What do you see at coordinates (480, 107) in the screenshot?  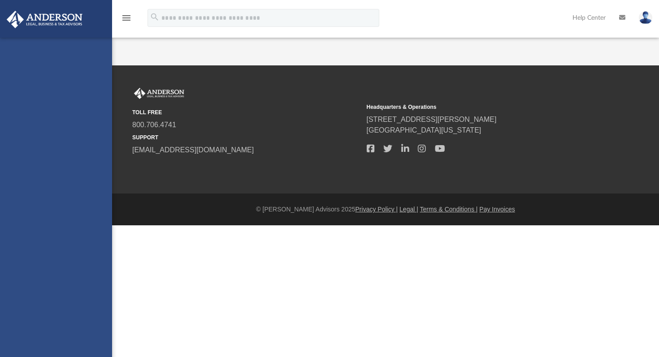 I see `small: Headquarters & Operations` at bounding box center [480, 107].